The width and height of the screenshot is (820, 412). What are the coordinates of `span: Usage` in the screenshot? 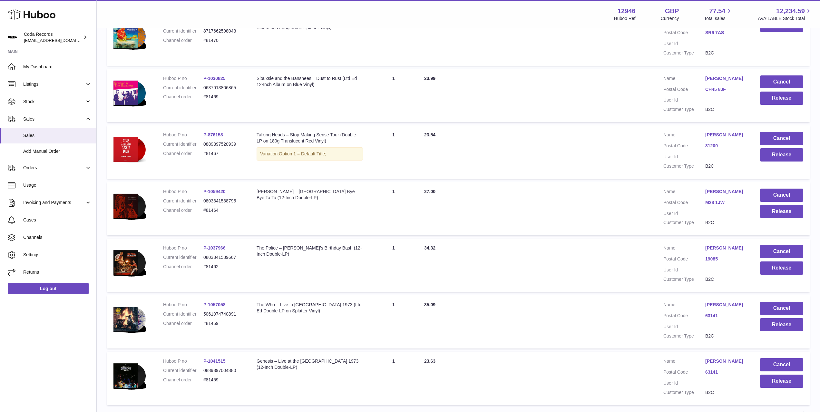 It's located at (57, 185).